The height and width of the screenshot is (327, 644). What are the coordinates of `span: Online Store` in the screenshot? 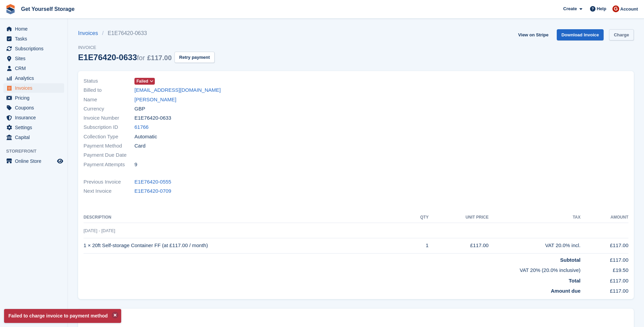 It's located at (35, 161).